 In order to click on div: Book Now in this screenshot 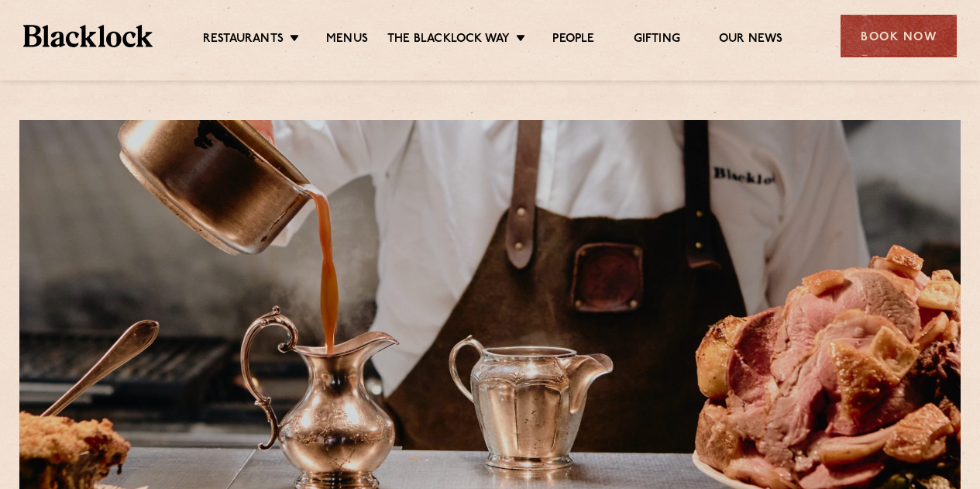, I will do `click(899, 35)`.